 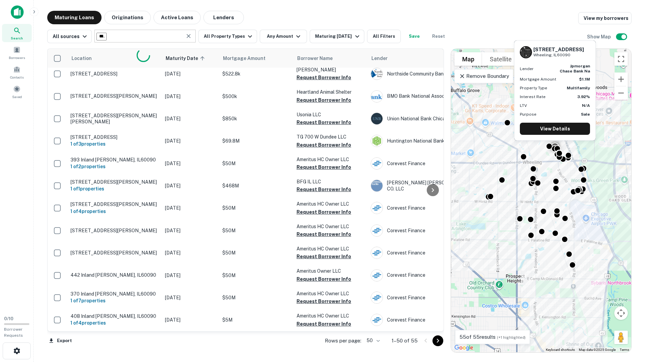 I want to click on a: View my borrowers, so click(x=605, y=18).